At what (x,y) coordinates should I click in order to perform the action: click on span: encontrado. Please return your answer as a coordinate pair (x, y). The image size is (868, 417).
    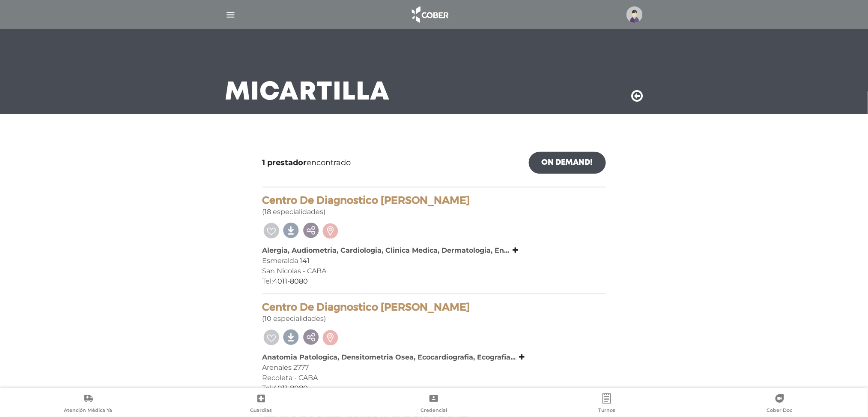
    Looking at the image, I should click on (307, 163).